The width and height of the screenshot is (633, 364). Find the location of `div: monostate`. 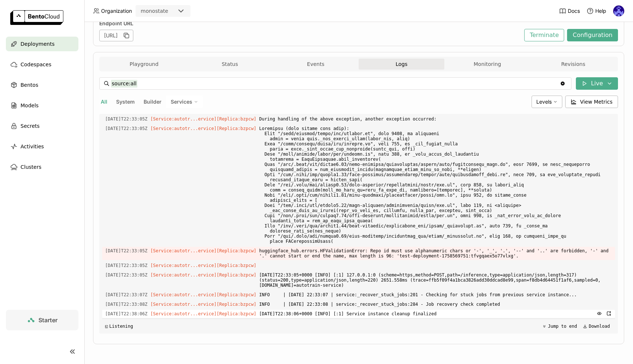

div: monostate is located at coordinates (154, 11).